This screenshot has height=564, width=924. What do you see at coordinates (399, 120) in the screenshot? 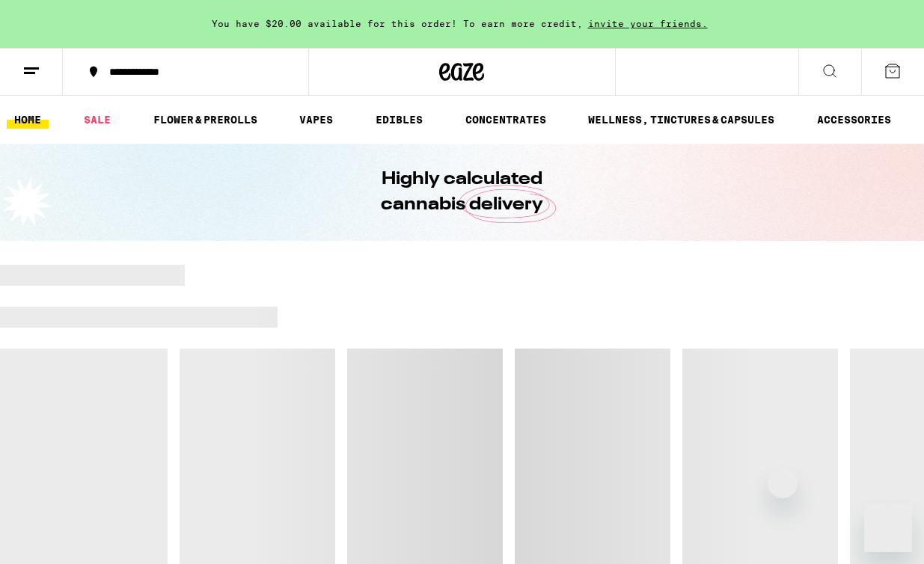
I see `a: EDIBLES` at bounding box center [399, 120].